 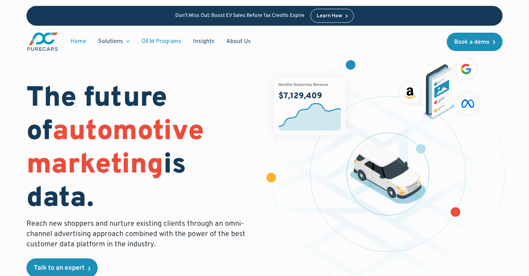 What do you see at coordinates (332, 16) in the screenshot?
I see `a: Learn How` at bounding box center [332, 16].